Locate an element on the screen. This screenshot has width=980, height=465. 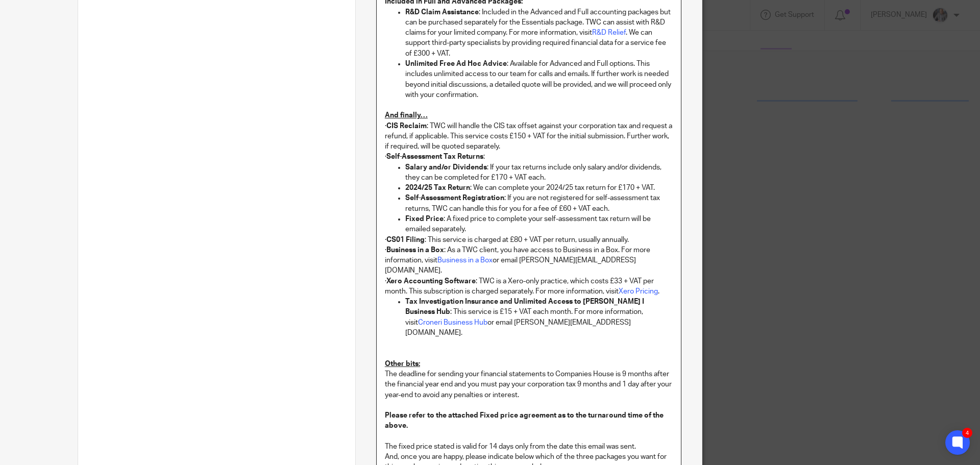
p: : If you are not registered for self-assessment tax returns, TWC can handle this for you for a fe... is located at coordinates (539, 203).